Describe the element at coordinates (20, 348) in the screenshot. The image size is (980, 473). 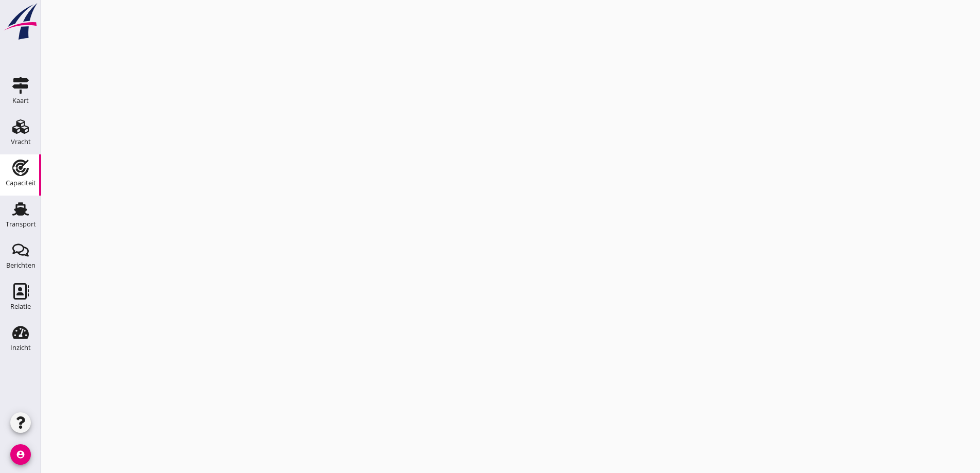
I see `div: Inzicht` at that location.